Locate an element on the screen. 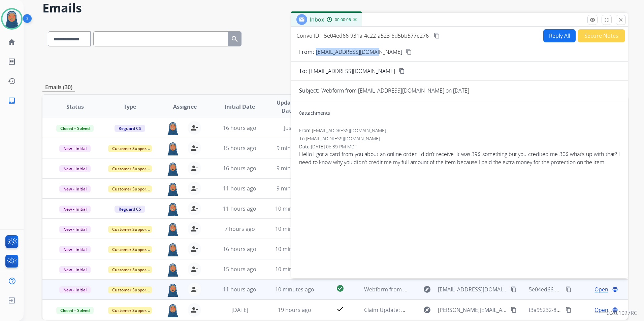 This screenshot has height=321, width=644. h2: Emails is located at coordinates (335, 8).